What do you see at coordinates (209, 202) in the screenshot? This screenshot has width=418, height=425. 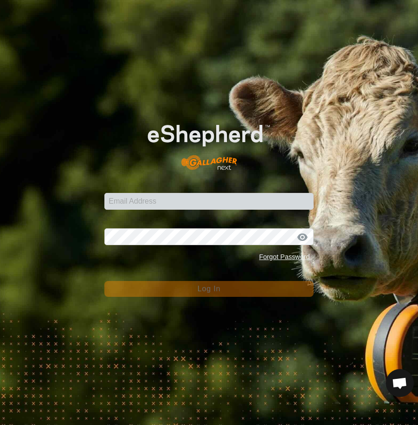 I see `input: Email Address` at bounding box center [209, 202].